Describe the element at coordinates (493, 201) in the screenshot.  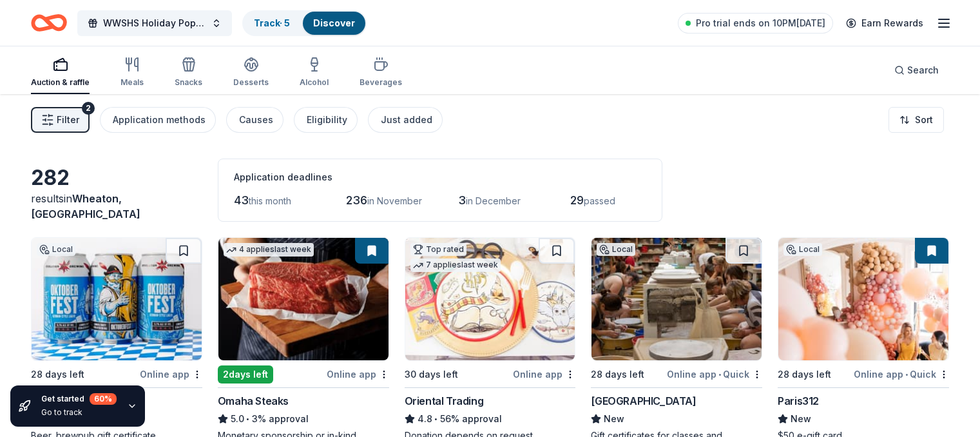
I see `span: in December` at that location.